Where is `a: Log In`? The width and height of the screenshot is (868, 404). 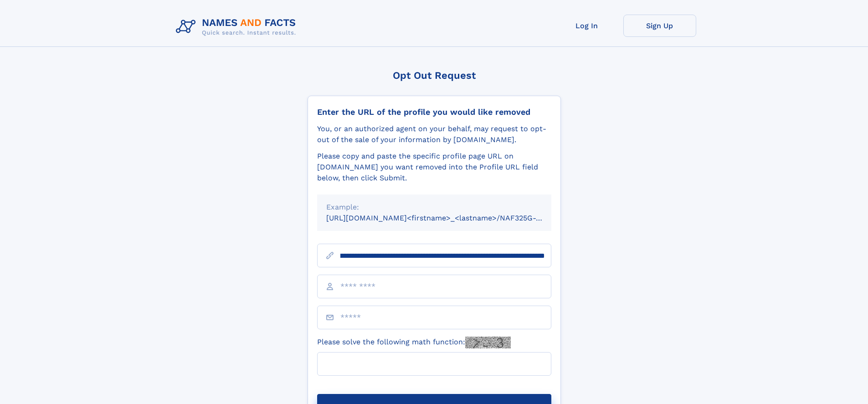
a: Log In is located at coordinates (587, 26).